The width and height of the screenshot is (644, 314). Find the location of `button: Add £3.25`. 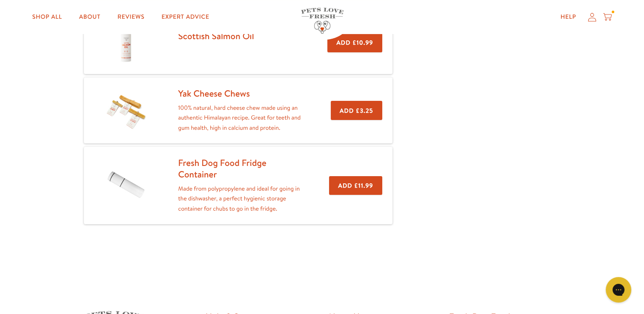

button: Add £3.25 is located at coordinates (356, 110).